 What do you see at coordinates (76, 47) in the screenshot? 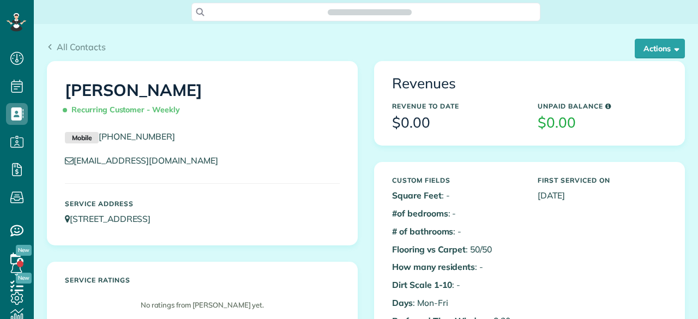
I see `a: All Contacts` at bounding box center [76, 47].